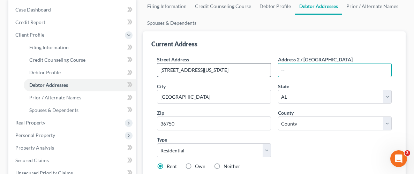  Describe the element at coordinates (32, 160) in the screenshot. I see `span: Secured Claims` at that location.